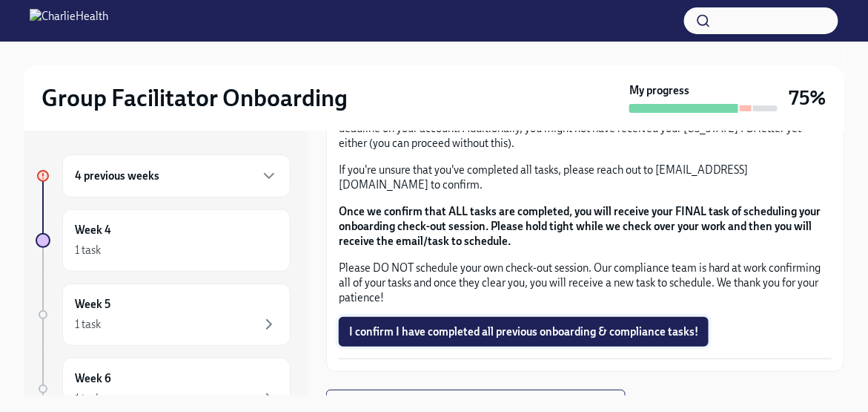 The image size is (868, 412). I want to click on strong: Once we confirm that ALL tasks are completed, you will receive your FINAL task of scheduling your..., so click(579, 226).